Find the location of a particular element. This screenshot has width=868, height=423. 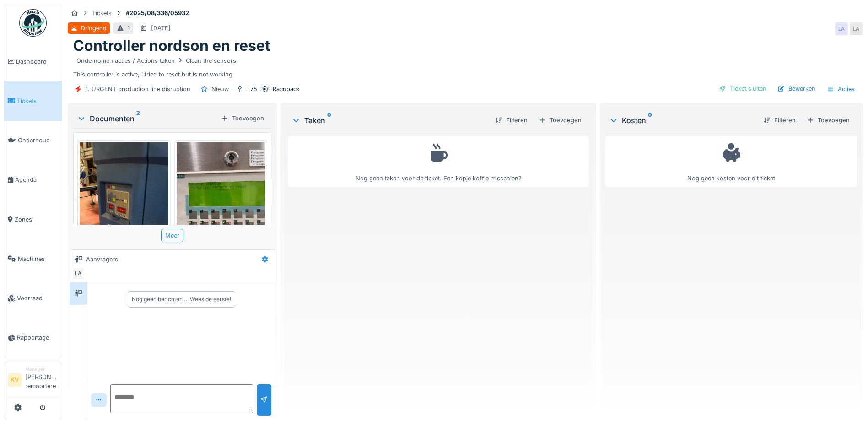

span: Dashboard is located at coordinates (37, 61).